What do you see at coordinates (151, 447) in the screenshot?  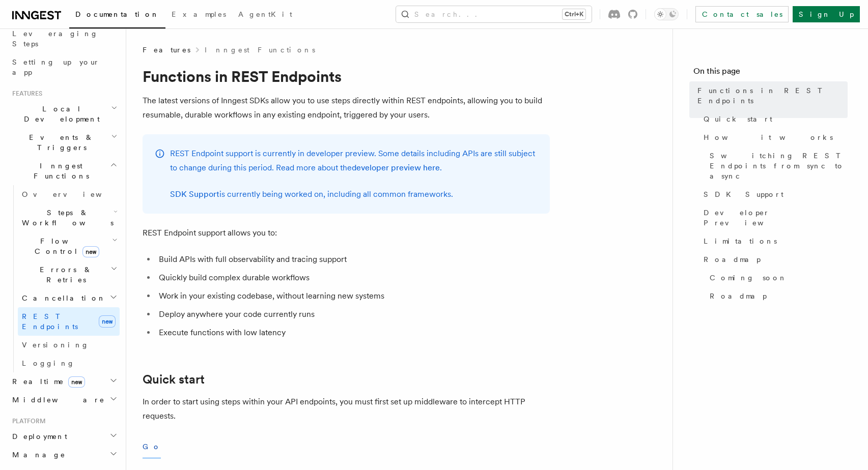 I see `button: Go` at bounding box center [151, 447].